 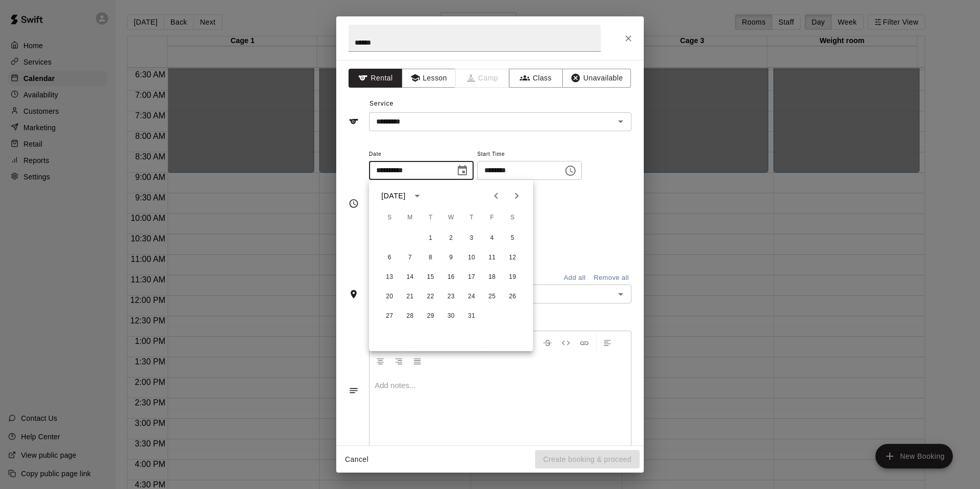 I want to click on button: Choose date, selected date is Aug 23, 2025, so click(x=462, y=171).